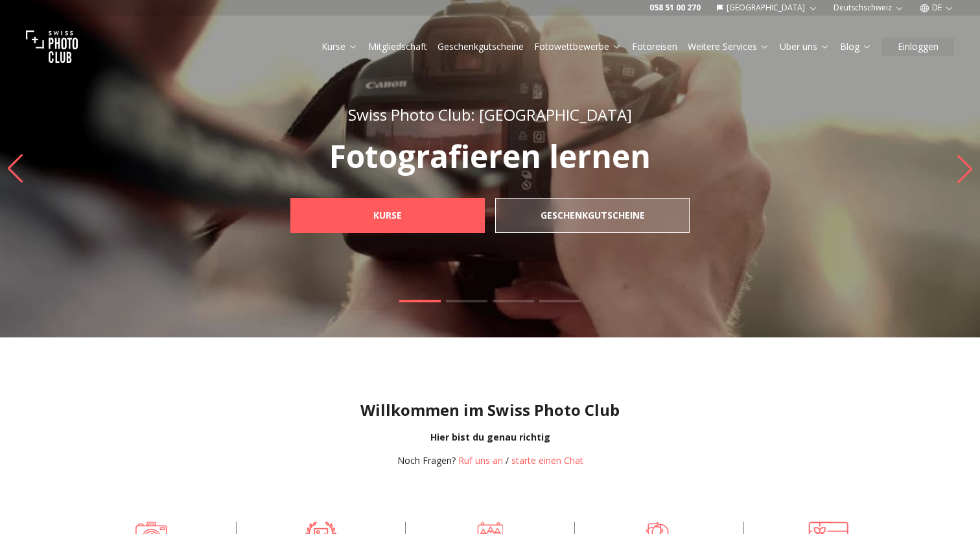 The image size is (980, 534). Describe the element at coordinates (729, 46) in the screenshot. I see `a: Weitere Services` at that location.